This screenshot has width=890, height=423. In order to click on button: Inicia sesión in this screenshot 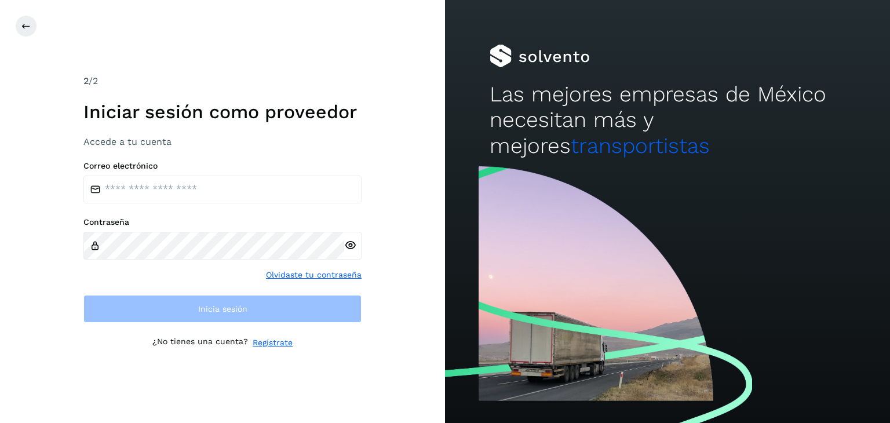, I will do `click(222, 309)`.